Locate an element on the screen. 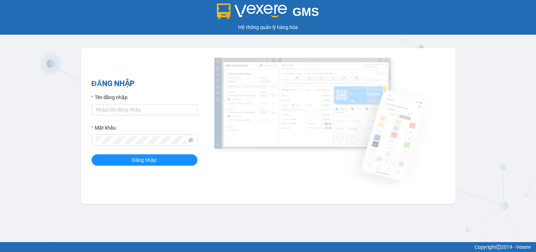 The width and height of the screenshot is (536, 252). label: Tên đăng nhập is located at coordinates (110, 97).